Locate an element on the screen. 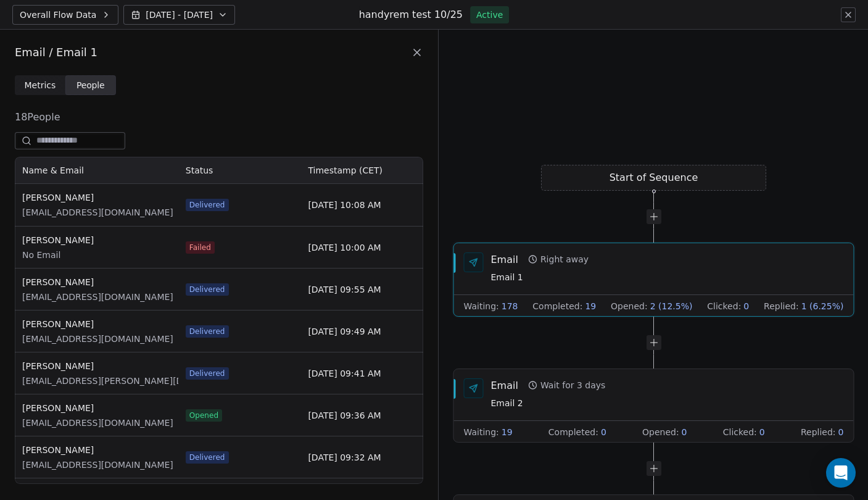  span: No Email is located at coordinates (58, 255).